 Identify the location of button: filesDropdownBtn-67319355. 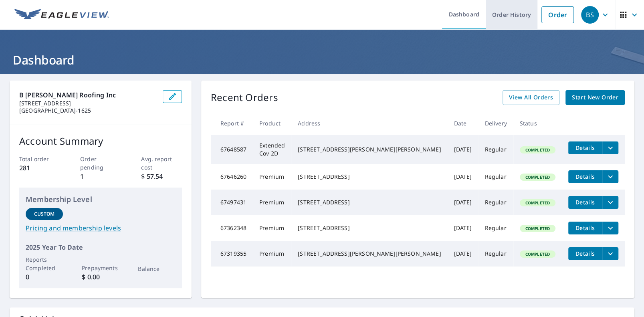
(610, 254).